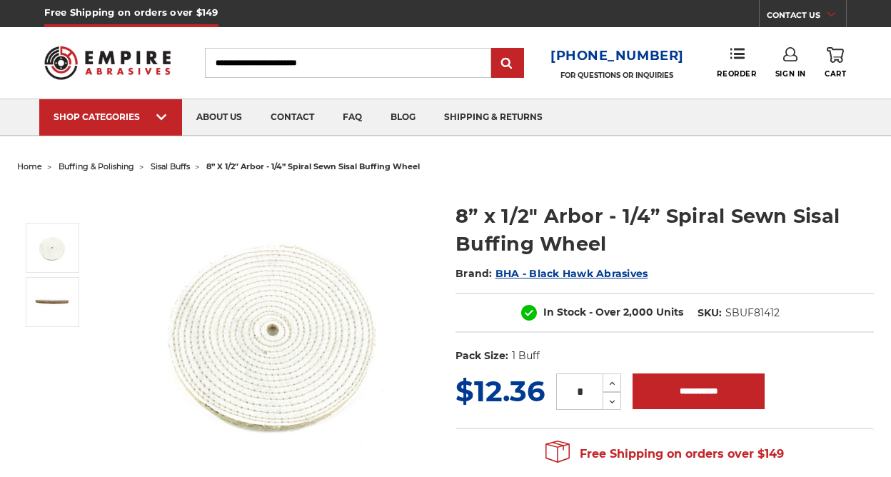 The height and width of the screenshot is (477, 891). I want to click on dd: SBUF81412, so click(752, 313).